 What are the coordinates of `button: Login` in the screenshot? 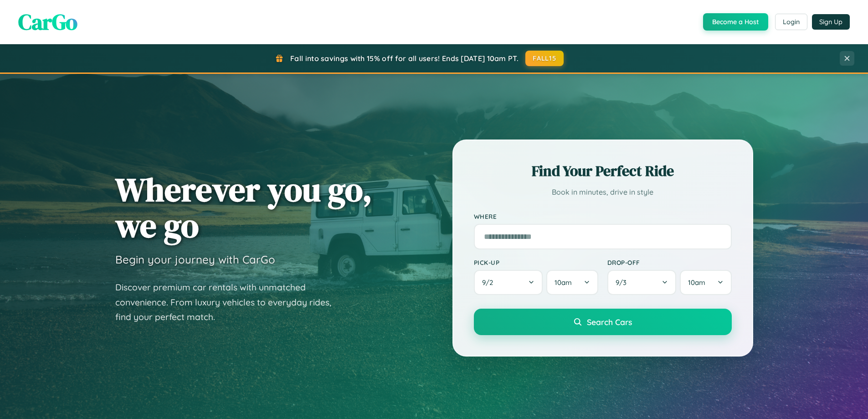 It's located at (791, 22).